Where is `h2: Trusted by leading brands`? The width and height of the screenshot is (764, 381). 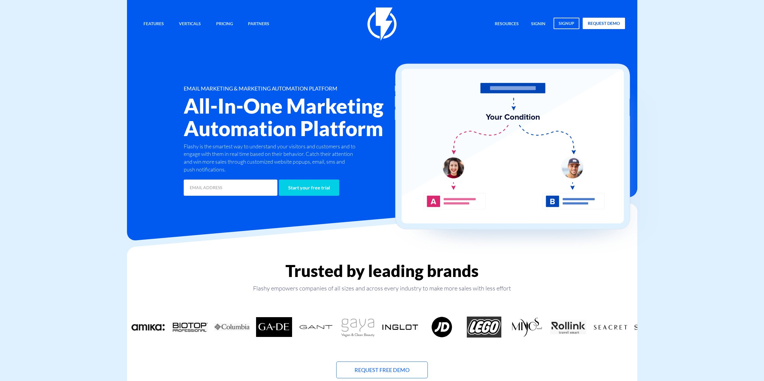 h2: Trusted by leading brands is located at coordinates (382, 271).